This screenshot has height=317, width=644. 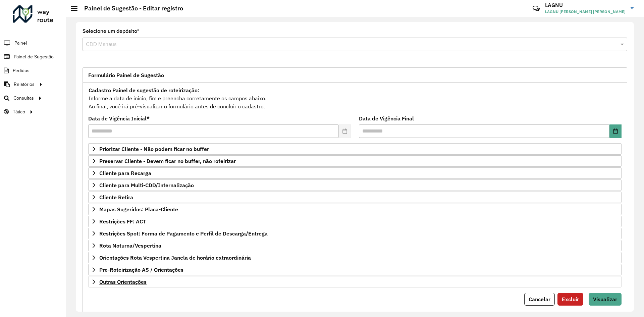 I want to click on div: Informe a data de inicio, fim e preencha corretamente os campos abaixo. Ao final, você irá pré-vi..., so click(x=355, y=98).